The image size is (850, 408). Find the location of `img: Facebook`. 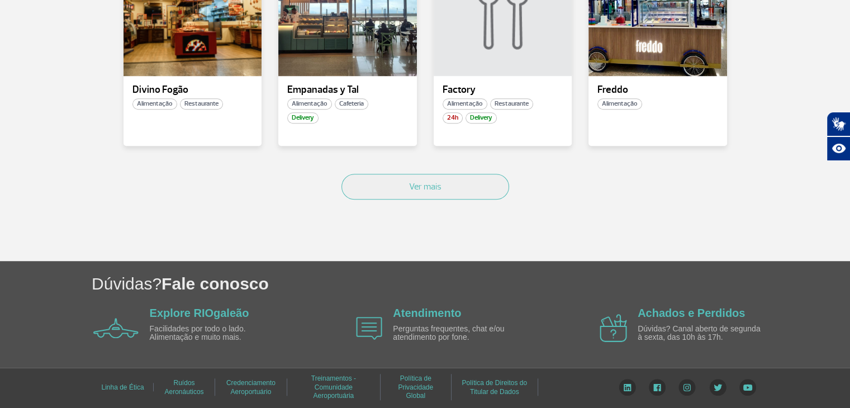

img: Facebook is located at coordinates (657, 387).